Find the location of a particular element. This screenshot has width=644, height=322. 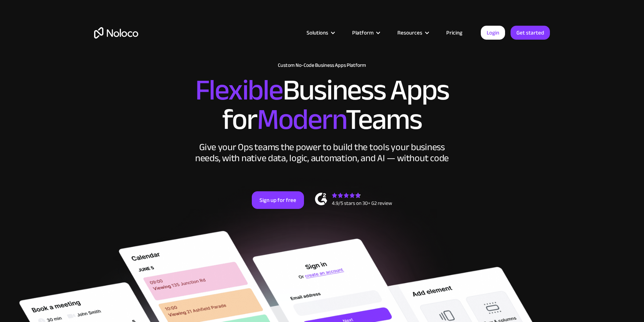

h2: Business Apps for Teams is located at coordinates (322, 105).